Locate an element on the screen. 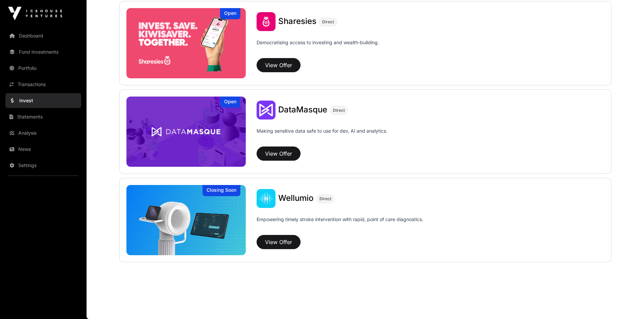 The height and width of the screenshot is (319, 644). a: Settings is located at coordinates (43, 165).